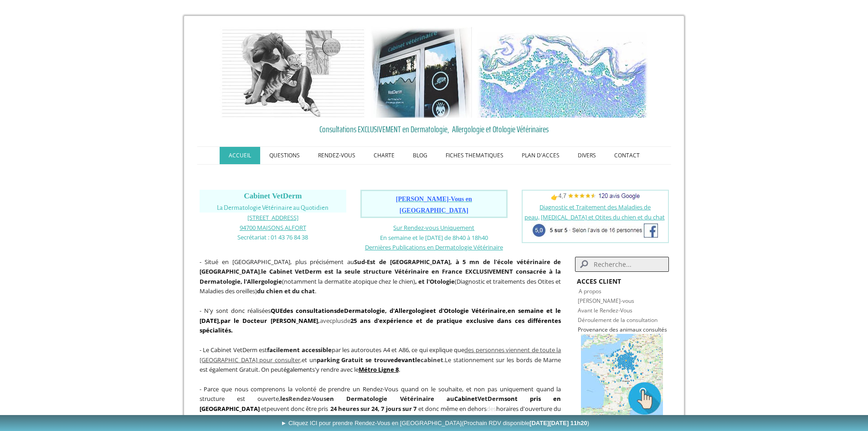  What do you see at coordinates (434, 247) in the screenshot?
I see `a: Dernières Publications en Dermatologie Vétérinaire` at bounding box center [434, 247].